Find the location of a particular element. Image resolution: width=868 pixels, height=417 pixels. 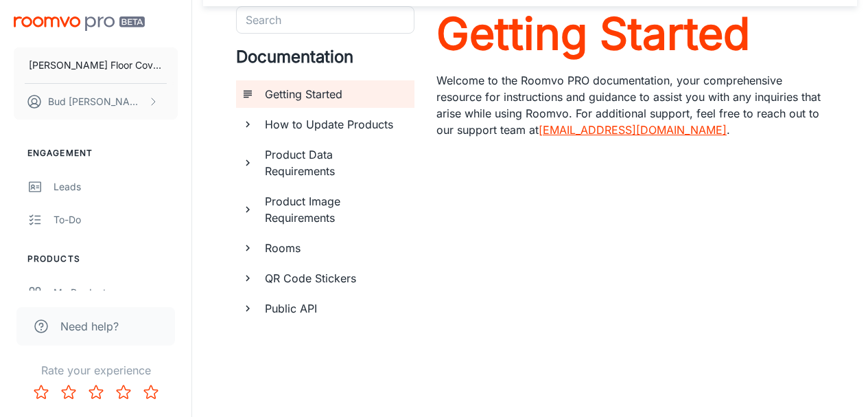

h4: Documentation is located at coordinates (325, 57).